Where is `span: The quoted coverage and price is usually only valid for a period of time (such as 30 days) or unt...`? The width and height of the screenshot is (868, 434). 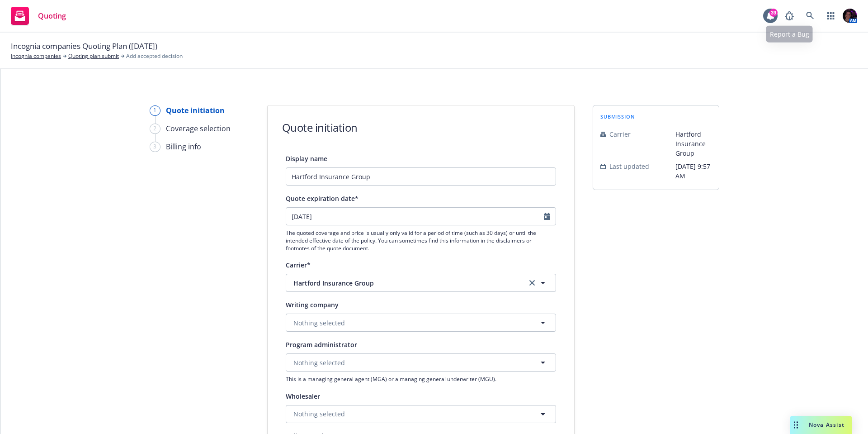 span: The quoted coverage and price is usually only valid for a period of time (such as 30 days) or unt... is located at coordinates (421, 240).